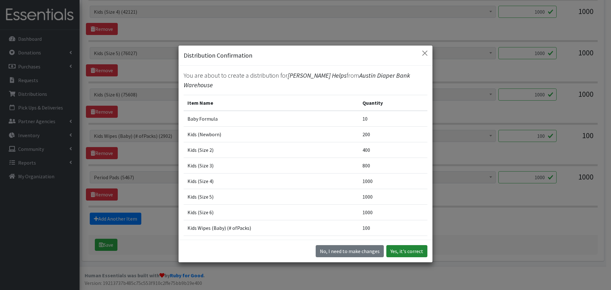 The height and width of the screenshot is (290, 611). Describe the element at coordinates (271, 181) in the screenshot. I see `td: Kids (Size 4)` at that location.